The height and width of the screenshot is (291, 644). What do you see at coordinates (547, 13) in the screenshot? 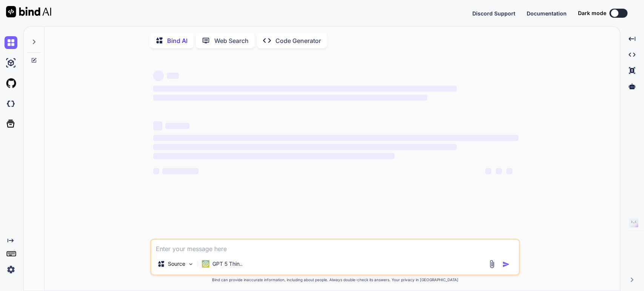
I see `span: Documentation` at bounding box center [547, 13].